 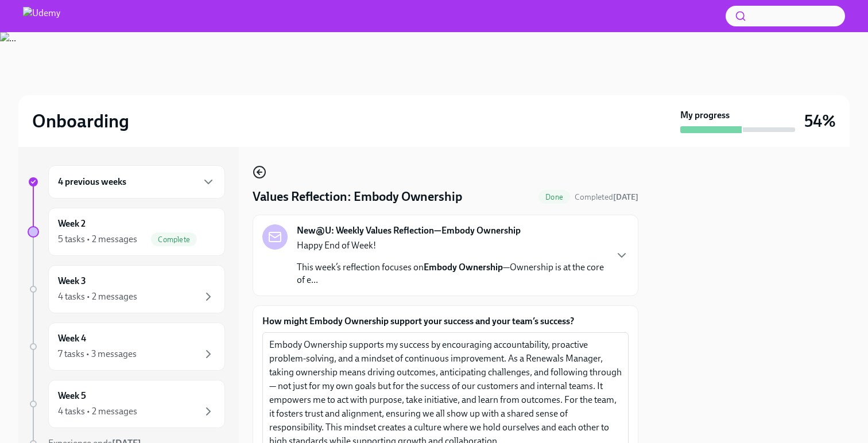 I want to click on div: 4 previous weeks, so click(x=136, y=182).